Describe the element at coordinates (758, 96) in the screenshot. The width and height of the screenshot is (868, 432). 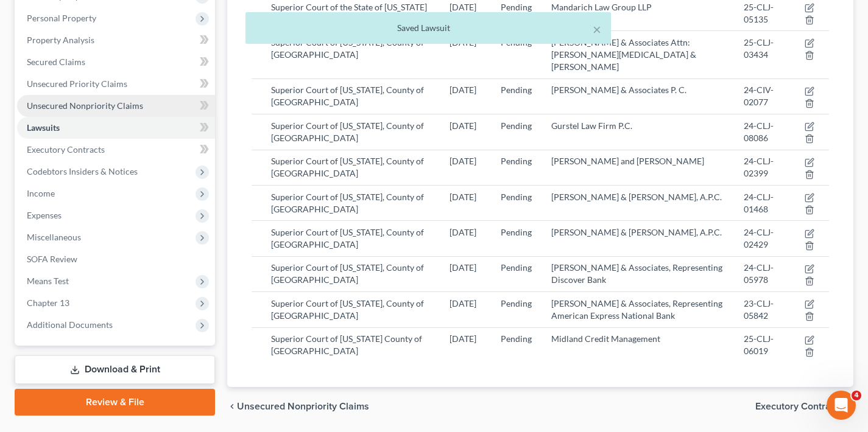
I see `span: 24-CIV-02077` at that location.